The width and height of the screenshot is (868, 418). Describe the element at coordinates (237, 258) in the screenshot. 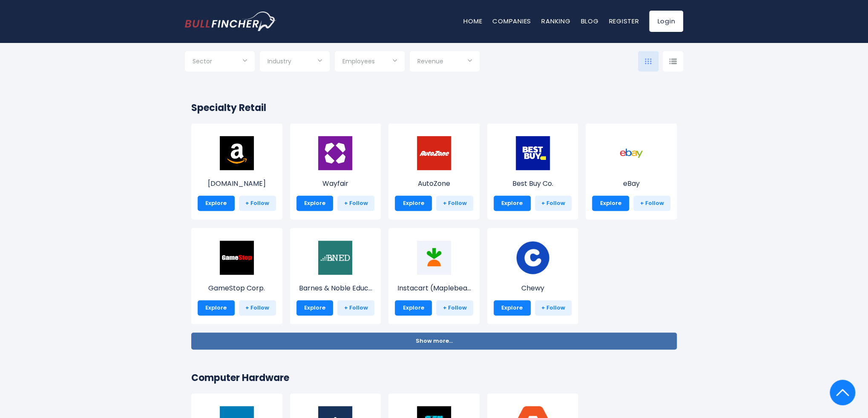

I see `img: GME.png` at that location.